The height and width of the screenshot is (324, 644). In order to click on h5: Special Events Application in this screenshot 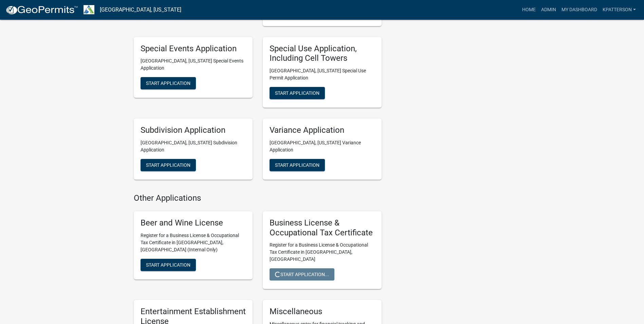, I will do `click(193, 49)`.